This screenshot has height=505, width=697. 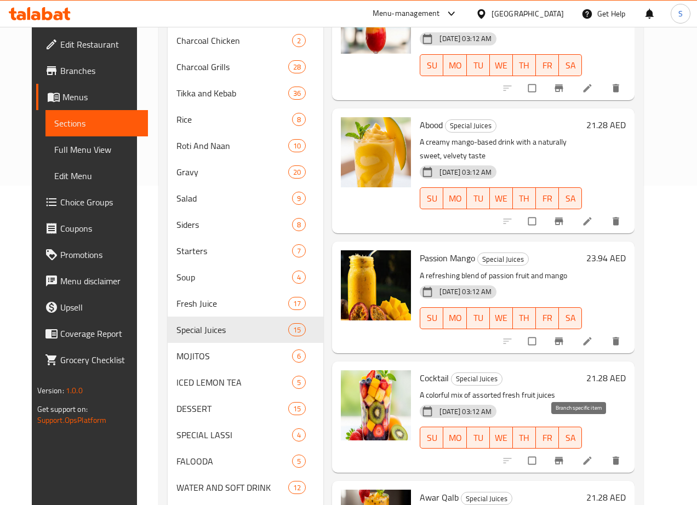 I want to click on p: A colorful mix of assorted fresh fruit juices, so click(x=501, y=395).